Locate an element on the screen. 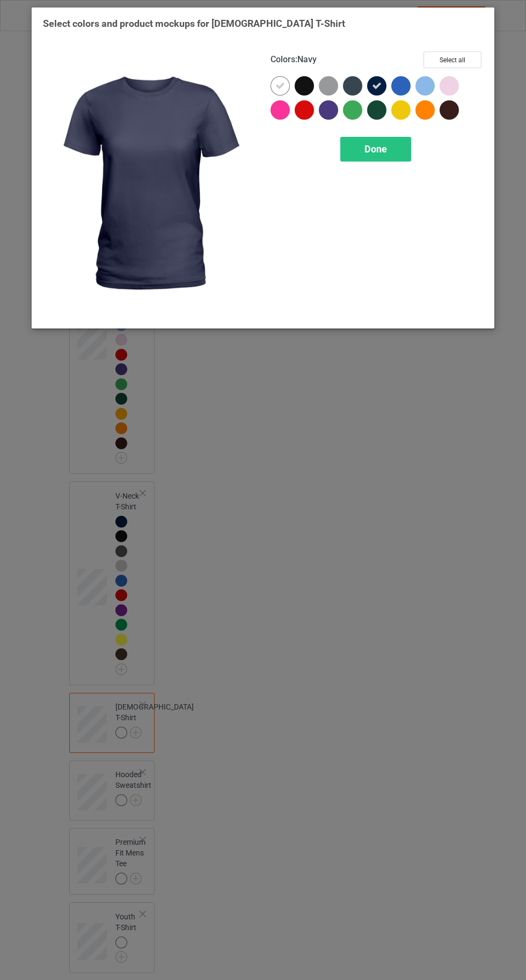 The width and height of the screenshot is (526, 980). span: Done is located at coordinates (375, 149).